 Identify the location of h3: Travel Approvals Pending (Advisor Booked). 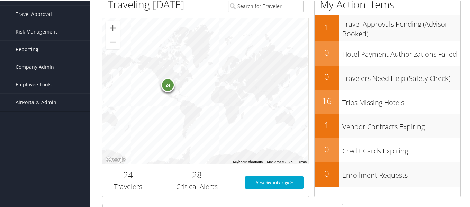
(401, 27).